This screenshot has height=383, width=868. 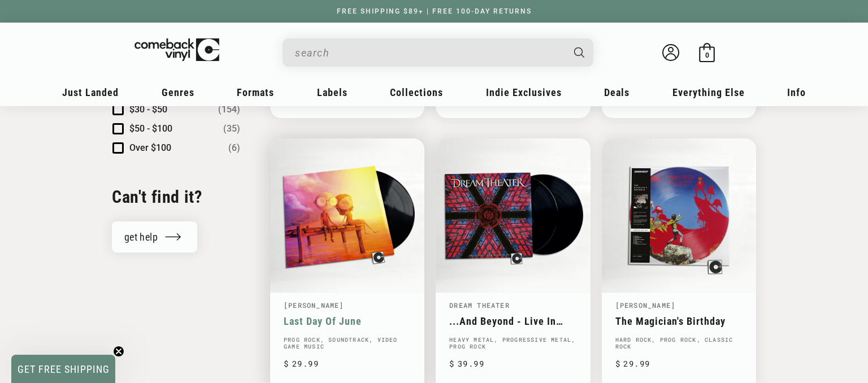 I want to click on span: Indie Exclusives, so click(x=524, y=92).